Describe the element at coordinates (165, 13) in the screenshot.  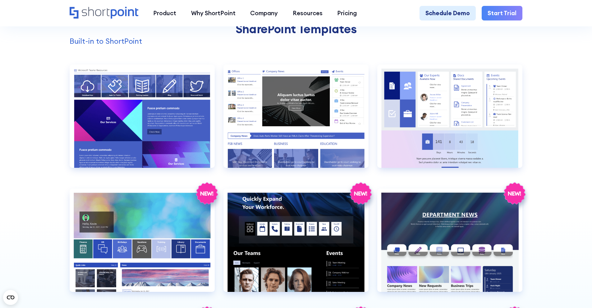
I see `a: Product` at that location.